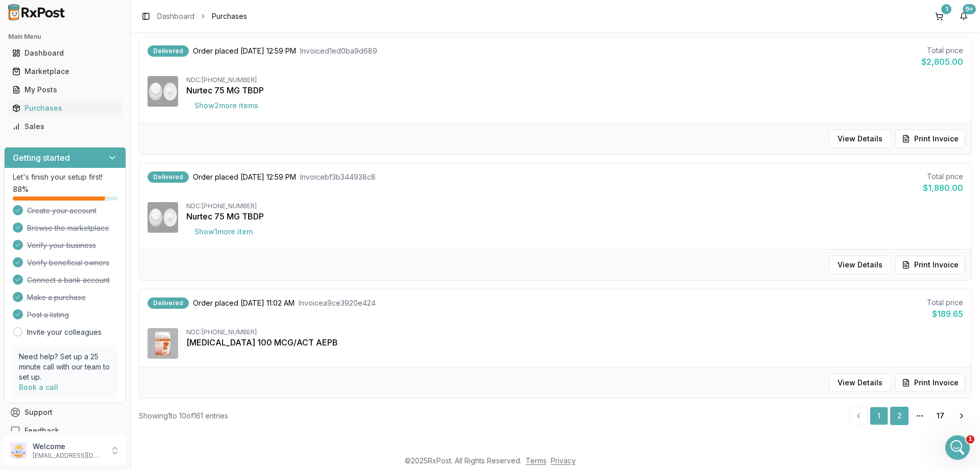 The height and width of the screenshot is (470, 980). Describe the element at coordinates (65, 109) in the screenshot. I see `button: Purchases` at that location.